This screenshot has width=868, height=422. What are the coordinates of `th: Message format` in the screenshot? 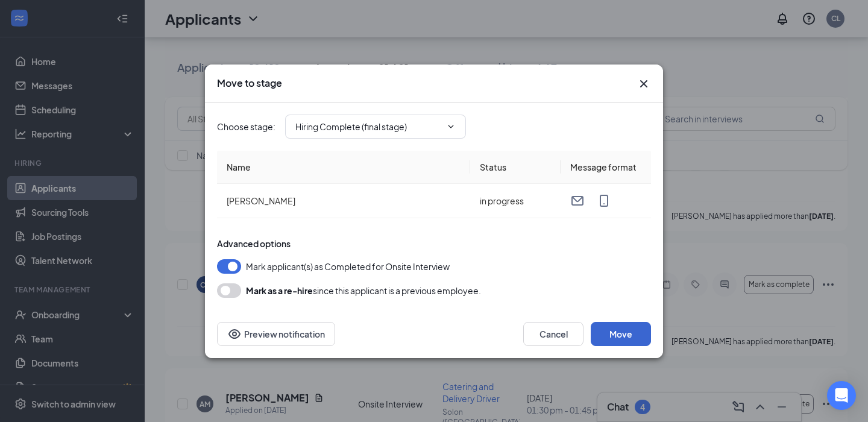 It's located at (605, 167).